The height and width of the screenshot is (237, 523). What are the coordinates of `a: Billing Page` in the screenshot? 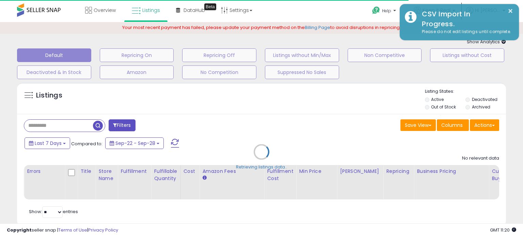 It's located at (318, 27).